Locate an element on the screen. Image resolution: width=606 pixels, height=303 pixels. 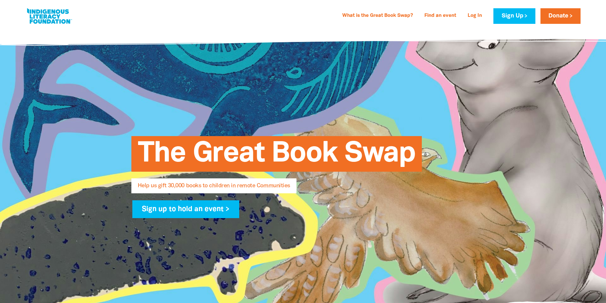
span: Help us gift 30,000 books to children in remote Communities is located at coordinates (214, 188).